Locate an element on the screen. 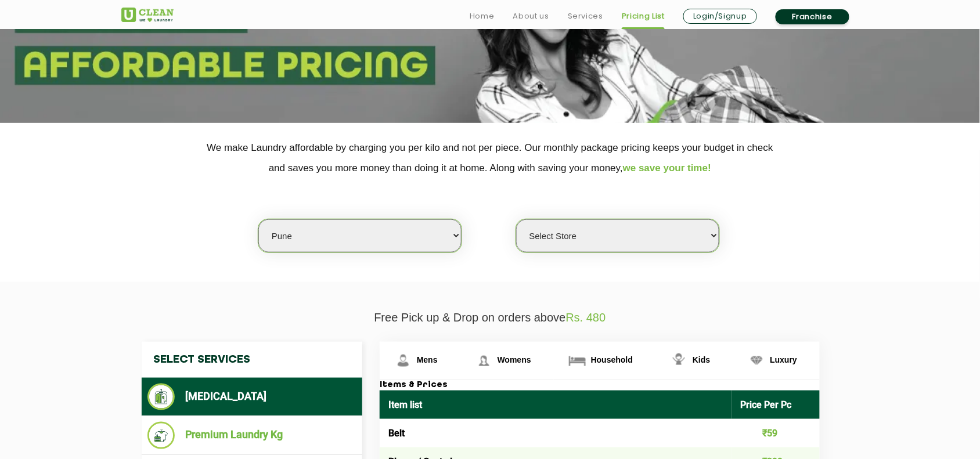 The height and width of the screenshot is (459, 980). p: We make Laundry affordable by charging you per kilo and not per piece. Our monthly package pricin... is located at coordinates (490, 158).